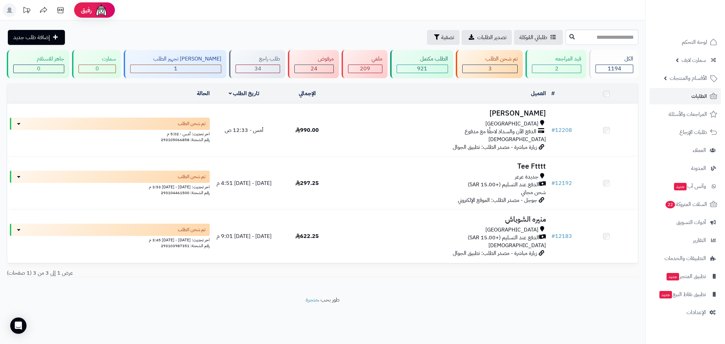 This screenshot has height=344, width=725. What do you see at coordinates (497, 200) in the screenshot?
I see `span: جوجل - مصدر الطلب: الموقع الإلكتروني` at bounding box center [497, 200].